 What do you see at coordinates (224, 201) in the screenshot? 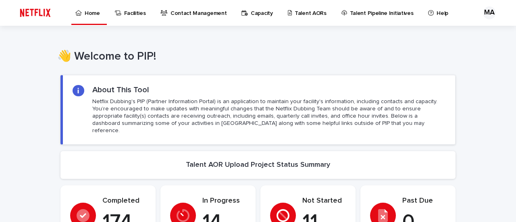
I see `p: In Progress` at bounding box center [224, 201].